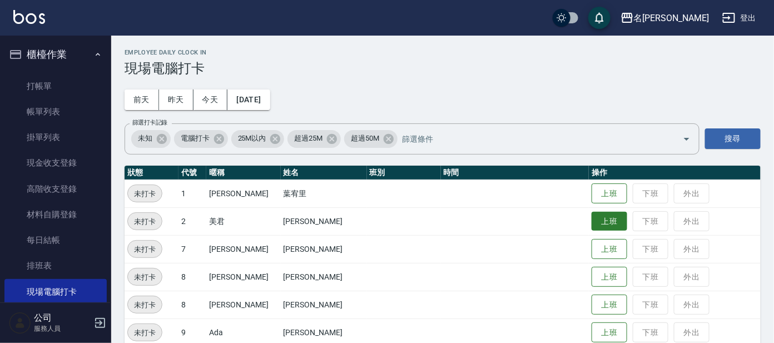 This screenshot has width=774, height=343. What do you see at coordinates (151, 173) in the screenshot?
I see `th: 狀態` at bounding box center [151, 173].